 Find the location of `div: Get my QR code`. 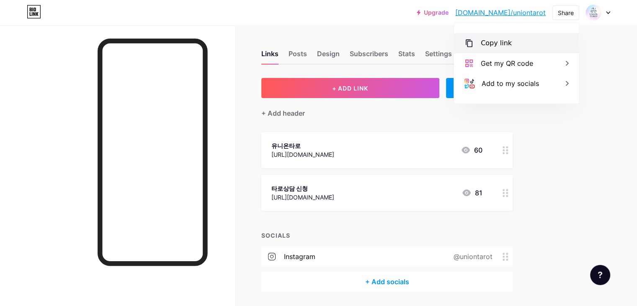

div: Get my QR code is located at coordinates (507, 63).